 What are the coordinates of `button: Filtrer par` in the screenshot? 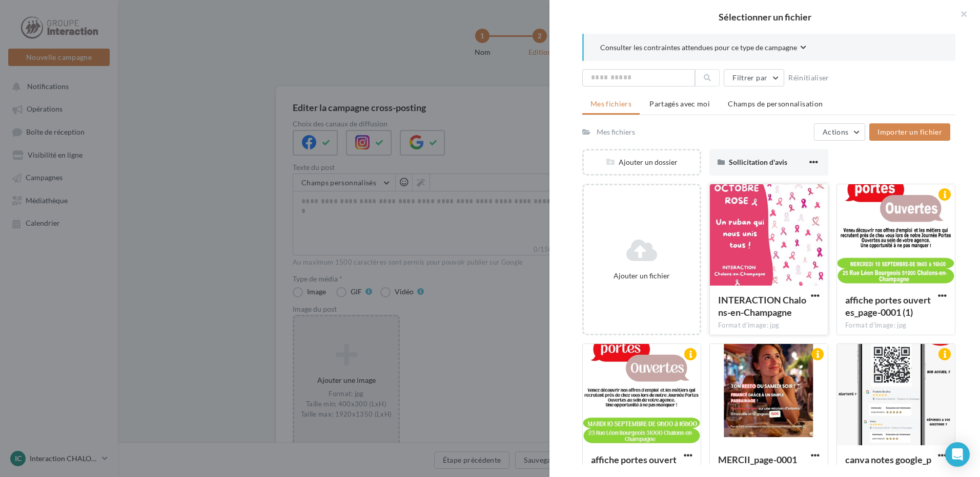 It's located at (754, 78).